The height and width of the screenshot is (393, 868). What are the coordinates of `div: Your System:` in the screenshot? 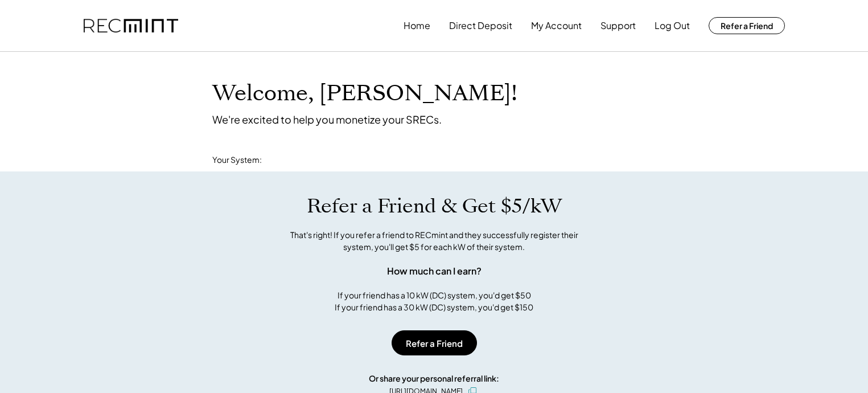 It's located at (237, 160).